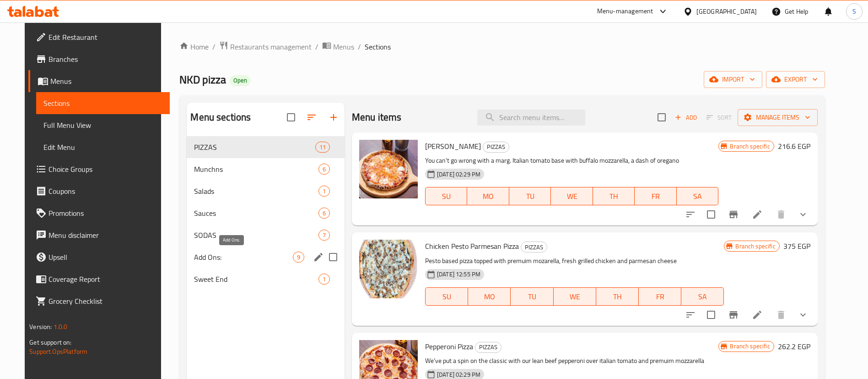 The image size is (868, 379). Describe the element at coordinates (686, 117) in the screenshot. I see `span: Add` at that location.